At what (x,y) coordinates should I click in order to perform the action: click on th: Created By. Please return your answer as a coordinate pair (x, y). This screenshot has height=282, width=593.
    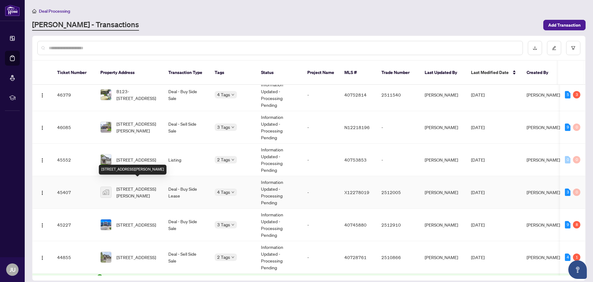
    Looking at the image, I should click on (541, 73).